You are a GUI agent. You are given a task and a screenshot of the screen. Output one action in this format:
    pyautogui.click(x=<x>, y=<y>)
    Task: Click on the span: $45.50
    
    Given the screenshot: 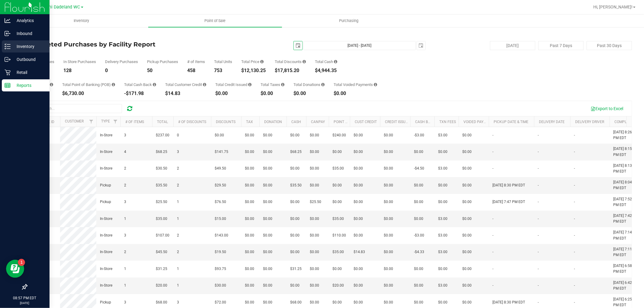 What is the action you would take?
    pyautogui.click(x=162, y=252)
    